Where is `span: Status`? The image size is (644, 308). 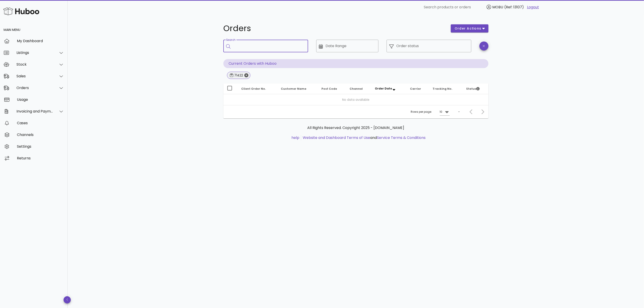
span: Status is located at coordinates (473, 88).